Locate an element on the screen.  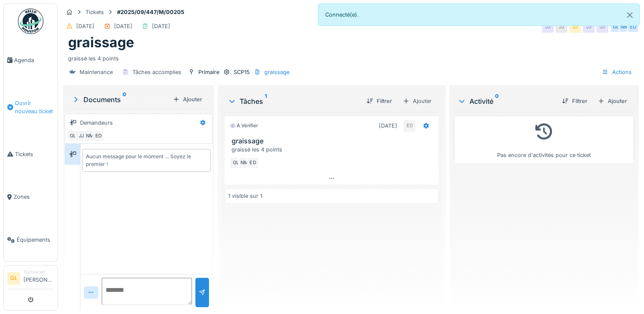
span: Zones is located at coordinates (34, 196).